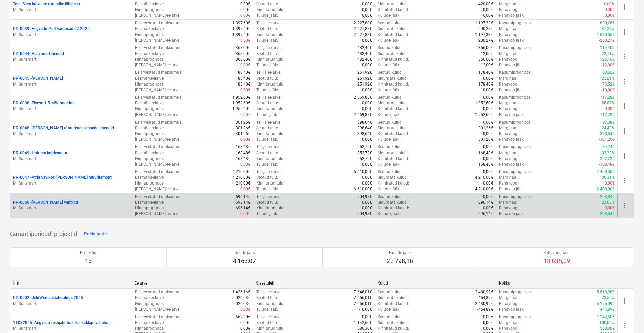  What do you see at coordinates (608, 128) in the screenshot?
I see `p: 24,43%` at bounding box center [608, 128].